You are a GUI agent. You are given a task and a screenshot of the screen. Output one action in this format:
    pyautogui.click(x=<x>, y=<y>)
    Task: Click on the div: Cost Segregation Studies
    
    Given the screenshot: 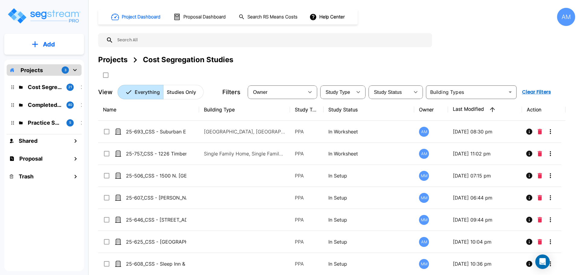 What is the action you would take?
    pyautogui.click(x=188, y=60)
    